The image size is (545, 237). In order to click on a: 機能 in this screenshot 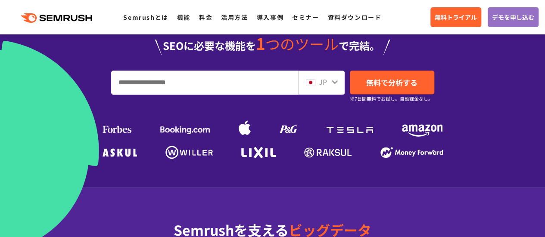, I will do `click(184, 17)`.